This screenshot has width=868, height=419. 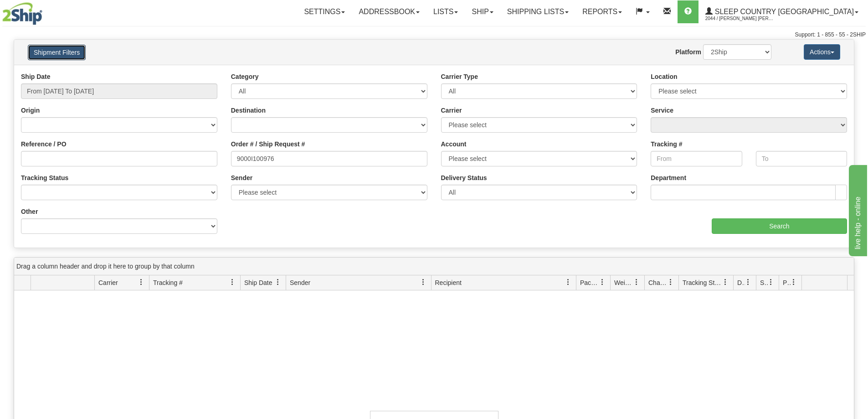 What do you see at coordinates (424, 282) in the screenshot?
I see `a: Sender filter column settings` at bounding box center [424, 282].